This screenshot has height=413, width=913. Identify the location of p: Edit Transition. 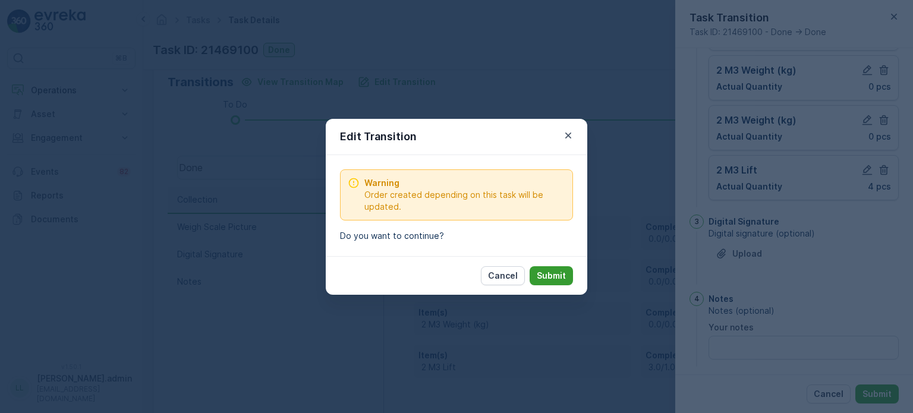
(378, 137).